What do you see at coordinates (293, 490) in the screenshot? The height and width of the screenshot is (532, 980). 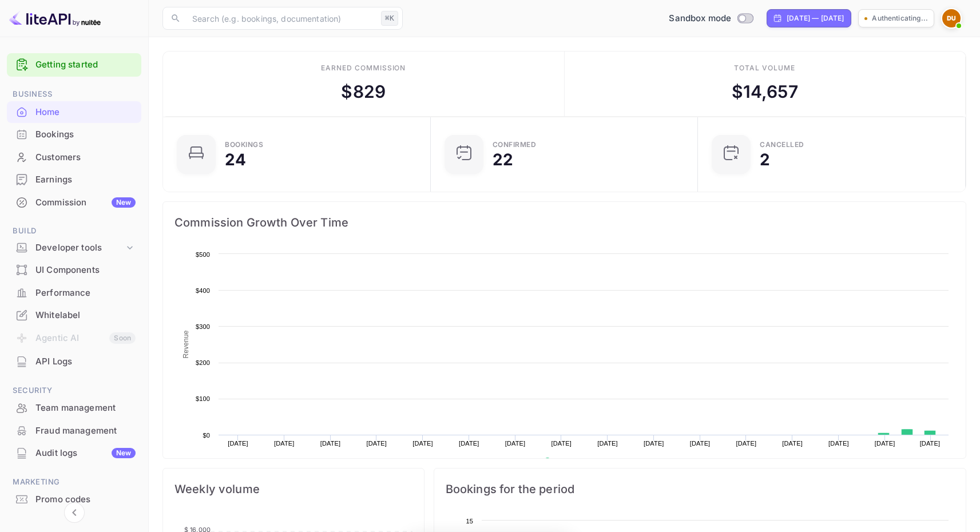 I see `span: Weekly volume` at bounding box center [293, 490].